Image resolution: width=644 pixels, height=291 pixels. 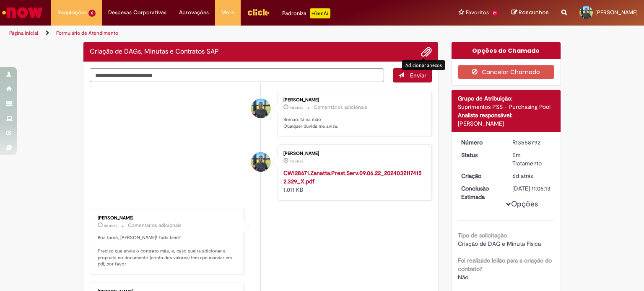 What do you see at coordinates (297, 162) in the screenshot?
I see `time: 25/09/2025 15:34:27` at bounding box center [297, 162].